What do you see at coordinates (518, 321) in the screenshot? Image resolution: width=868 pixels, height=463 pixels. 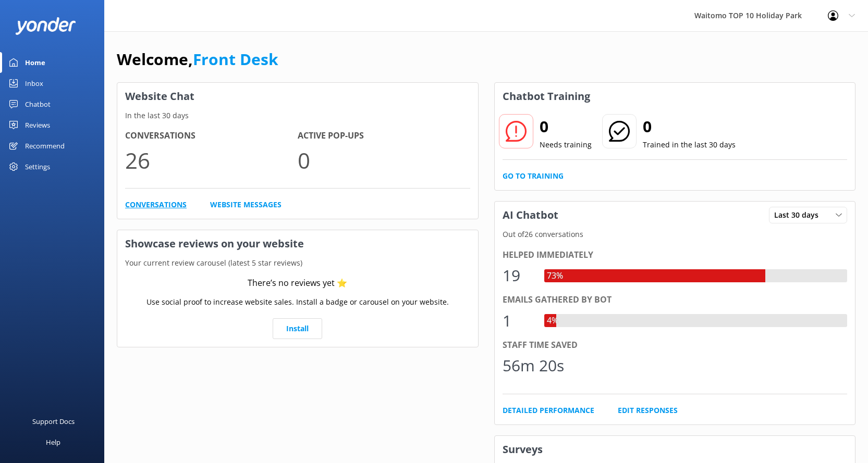 I see `div: 1` at bounding box center [518, 321].